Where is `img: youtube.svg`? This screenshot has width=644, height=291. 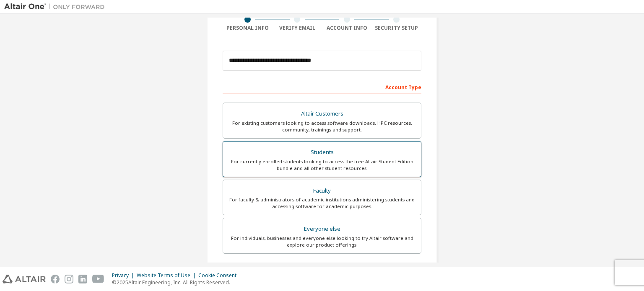 img: youtube.svg is located at coordinates (99, 279).